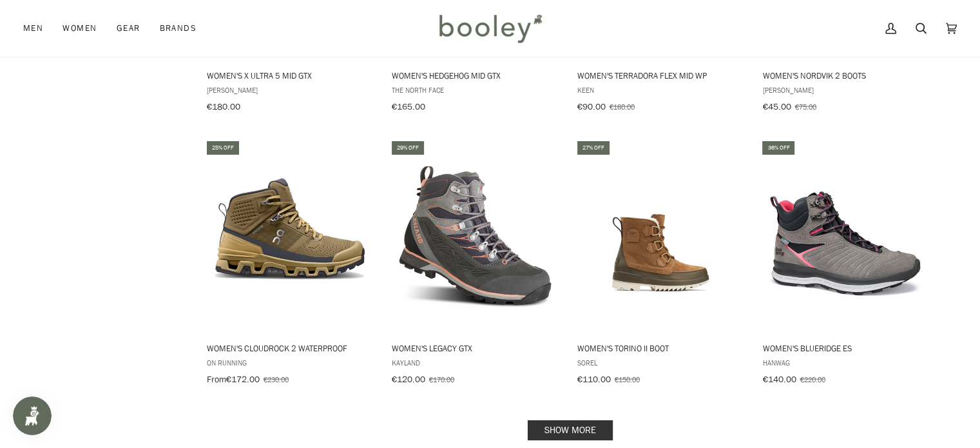  I want to click on span: Kayland, so click(475, 362).